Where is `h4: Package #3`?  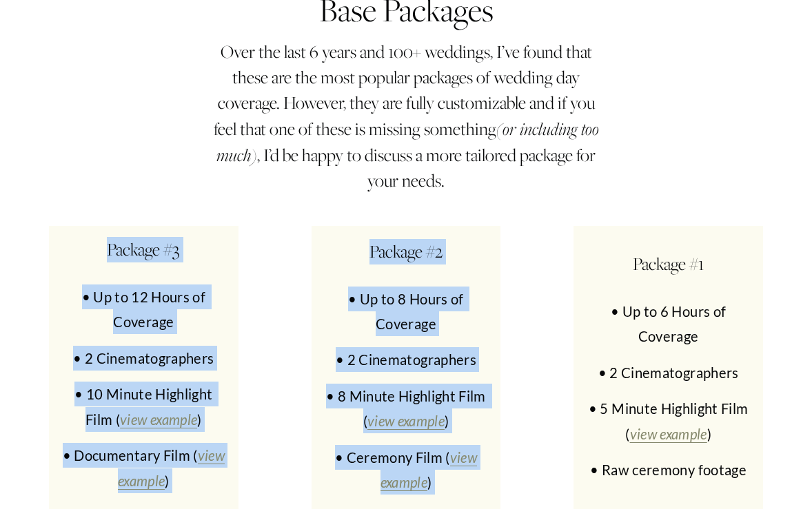 h4: Package #3 is located at coordinates (144, 249).